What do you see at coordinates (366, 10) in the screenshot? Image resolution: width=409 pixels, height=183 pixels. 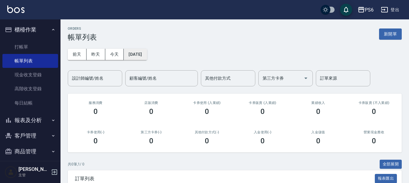 I see `button: PS6` at bounding box center [366, 10].